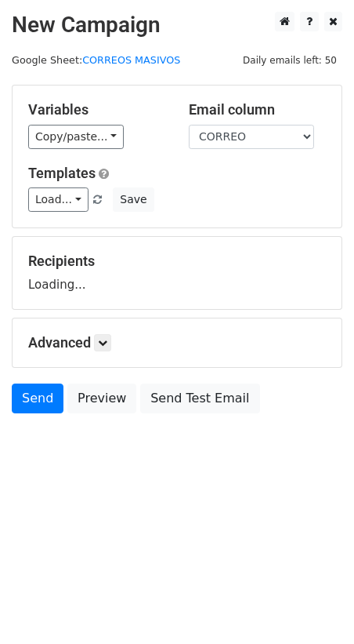 Image resolution: width=354 pixels, height=644 pixels. What do you see at coordinates (96, 110) in the screenshot?
I see `h5: Variables` at bounding box center [96, 110].